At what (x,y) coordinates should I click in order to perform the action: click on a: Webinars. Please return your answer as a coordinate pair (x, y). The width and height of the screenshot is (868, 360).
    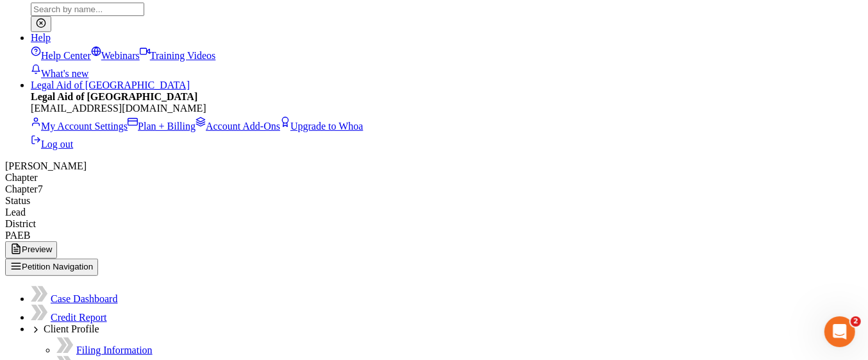
    Looking at the image, I should click on (115, 55).